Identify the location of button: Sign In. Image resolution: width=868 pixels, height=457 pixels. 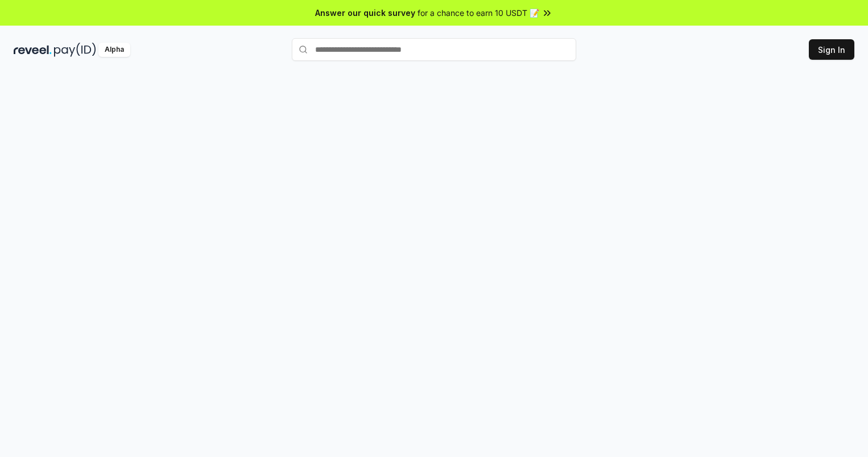
(831, 49).